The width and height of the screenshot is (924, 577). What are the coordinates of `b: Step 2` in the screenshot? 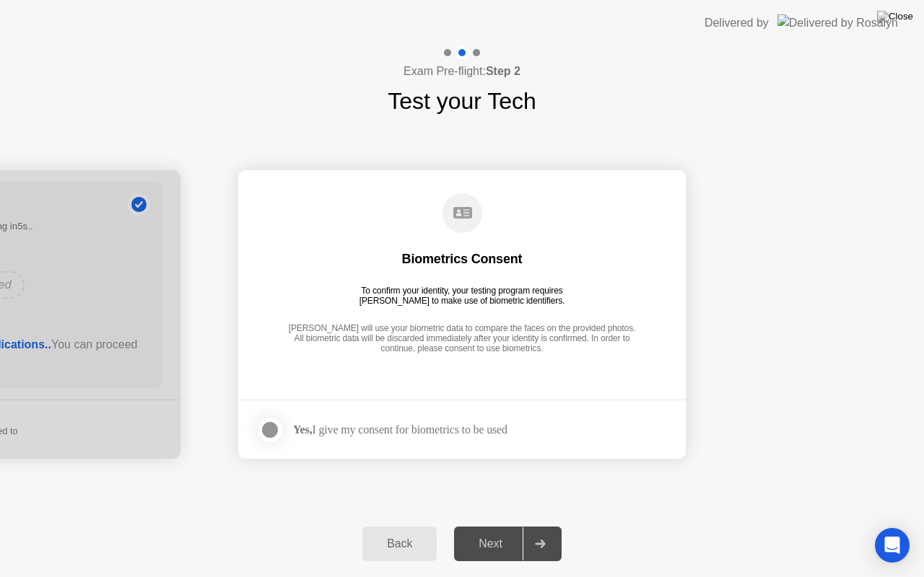 It's located at (503, 71).